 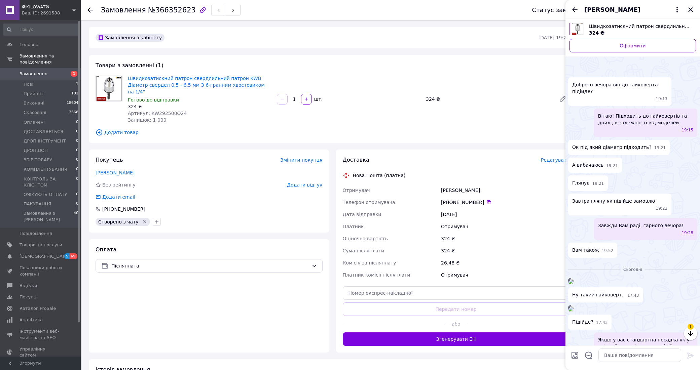 I want to click on div: 12.10.2025, so click(x=632, y=269).